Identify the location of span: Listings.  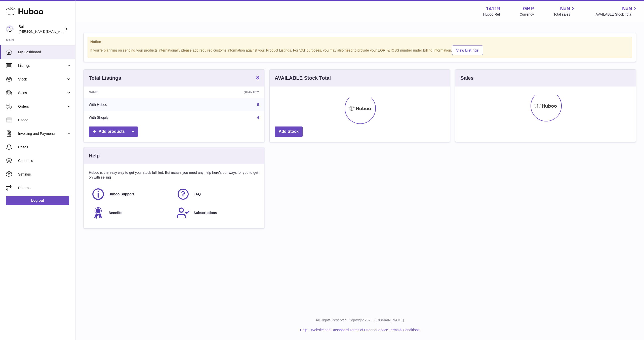
(42, 66).